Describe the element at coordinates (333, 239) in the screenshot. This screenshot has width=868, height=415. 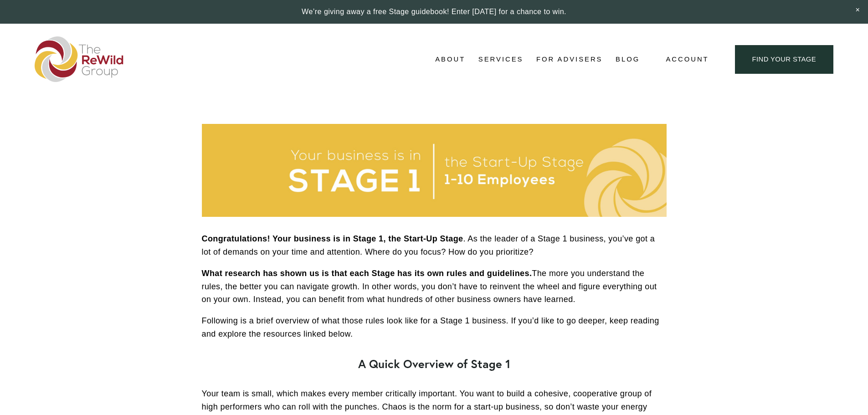
I see `strong: Congratulations! Your business is in Stage 1, the Start-Up Stage` at that location.